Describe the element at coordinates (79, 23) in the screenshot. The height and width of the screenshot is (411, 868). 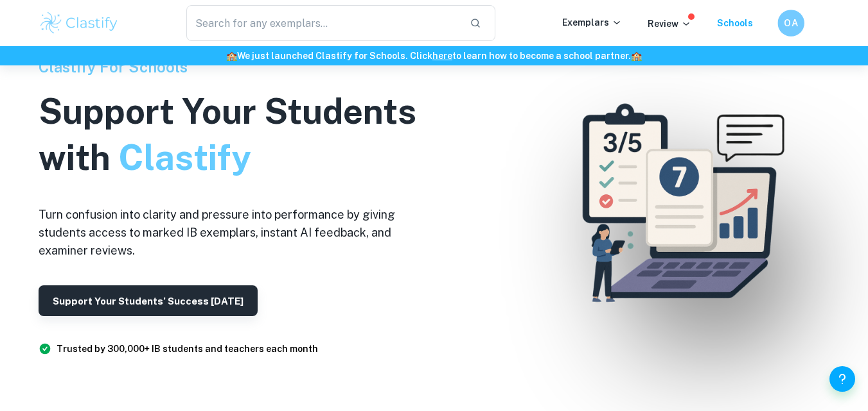
I see `a: Clastify logo` at that location.